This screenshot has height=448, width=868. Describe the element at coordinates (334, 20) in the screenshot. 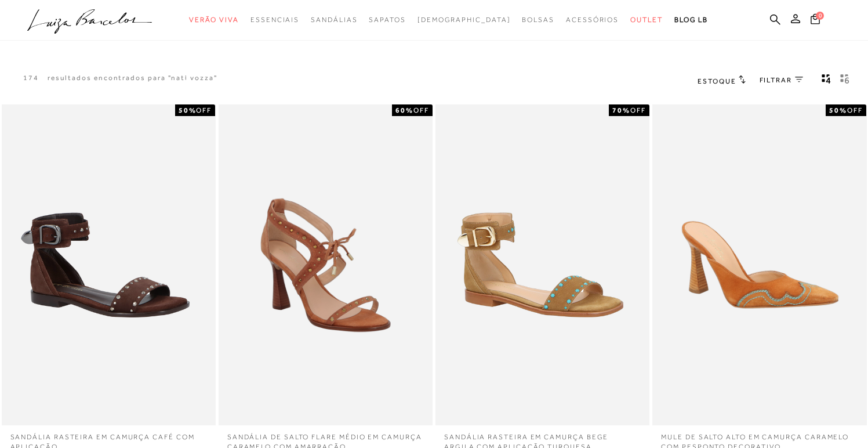

I see `span: Sandálias` at that location.